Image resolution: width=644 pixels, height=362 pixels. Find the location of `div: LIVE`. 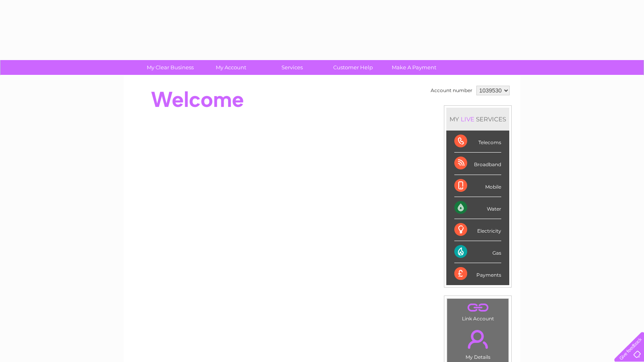

div: LIVE is located at coordinates (467, 119).